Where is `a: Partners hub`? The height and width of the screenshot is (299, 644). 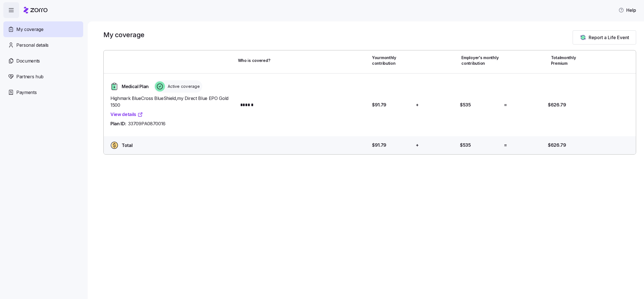
a: Partners hub is located at coordinates (43, 76).